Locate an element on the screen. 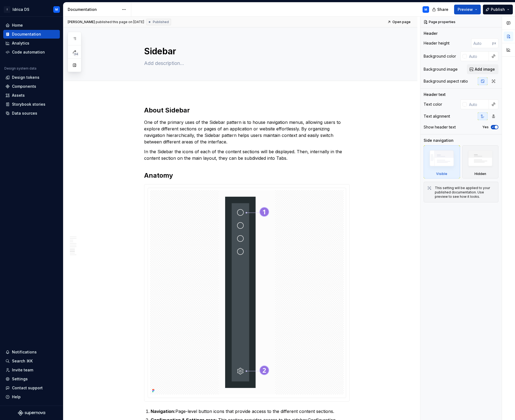 The image size is (515, 420). div: Settings is located at coordinates (20, 379).